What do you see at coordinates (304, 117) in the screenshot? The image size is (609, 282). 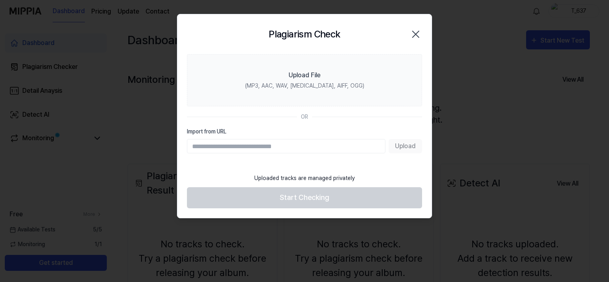 I see `div: OR` at bounding box center [304, 117].